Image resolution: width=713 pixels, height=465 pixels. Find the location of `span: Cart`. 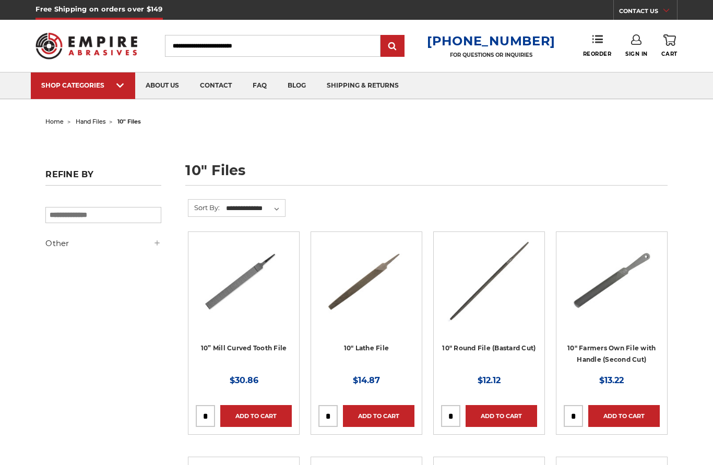

span: Cart is located at coordinates (669, 54).